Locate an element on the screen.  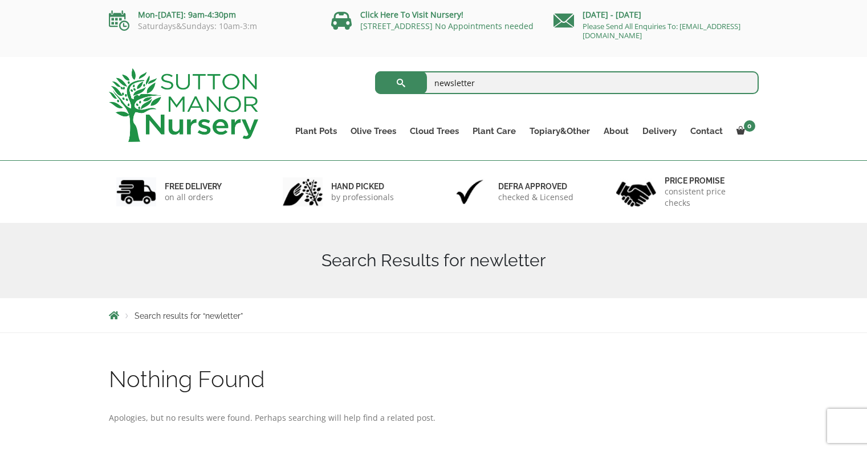
a: Click Here To Visit Nursery! is located at coordinates (411, 14).